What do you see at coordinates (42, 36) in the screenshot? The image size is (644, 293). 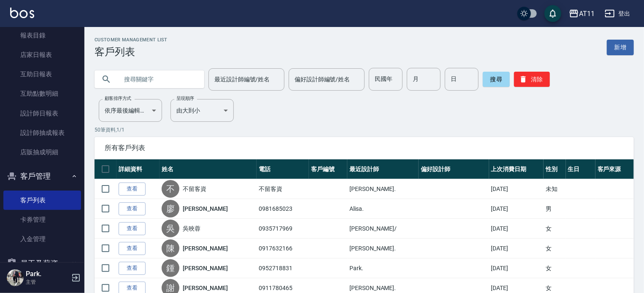 I see `a: 報表目錄` at bounding box center [42, 36].